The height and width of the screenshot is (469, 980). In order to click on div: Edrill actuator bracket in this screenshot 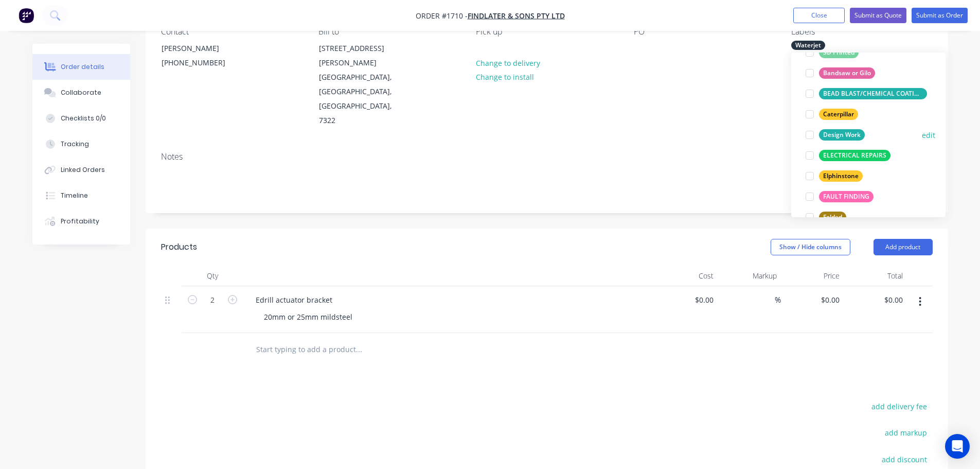, I will do `click(294, 299)`.